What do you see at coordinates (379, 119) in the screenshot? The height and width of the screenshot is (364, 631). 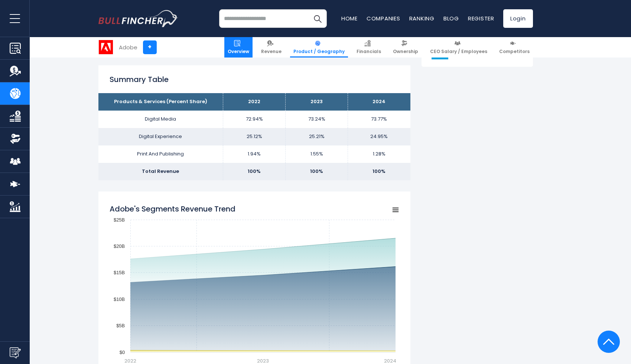 I see `td: 73.77%` at bounding box center [379, 119].